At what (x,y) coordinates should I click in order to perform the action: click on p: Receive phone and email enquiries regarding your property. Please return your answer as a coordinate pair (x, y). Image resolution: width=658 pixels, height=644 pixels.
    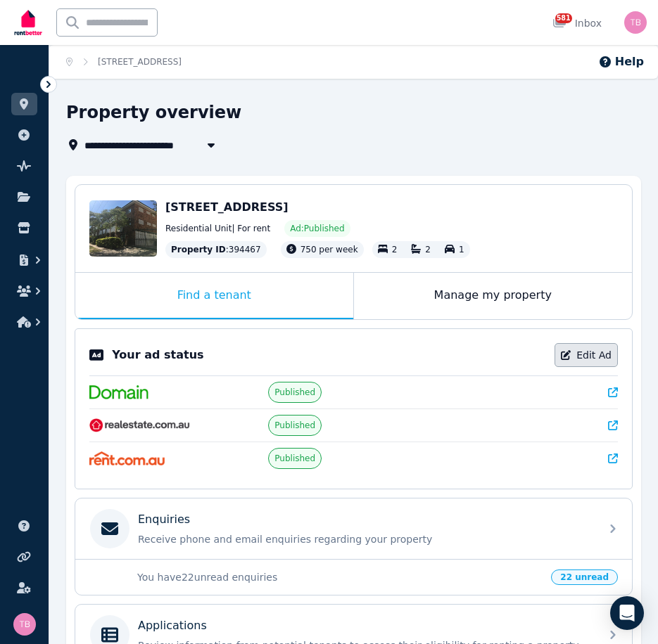
    Looking at the image, I should click on (364, 540).